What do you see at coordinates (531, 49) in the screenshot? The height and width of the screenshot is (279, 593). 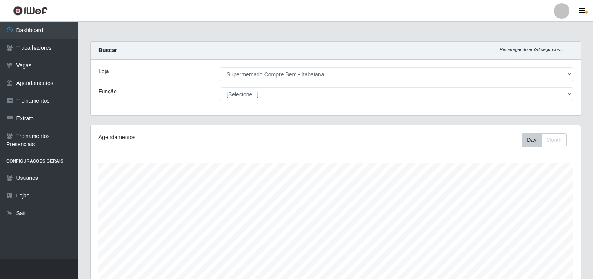 I see `i: Recarregando em 28 segundos...` at bounding box center [531, 49].